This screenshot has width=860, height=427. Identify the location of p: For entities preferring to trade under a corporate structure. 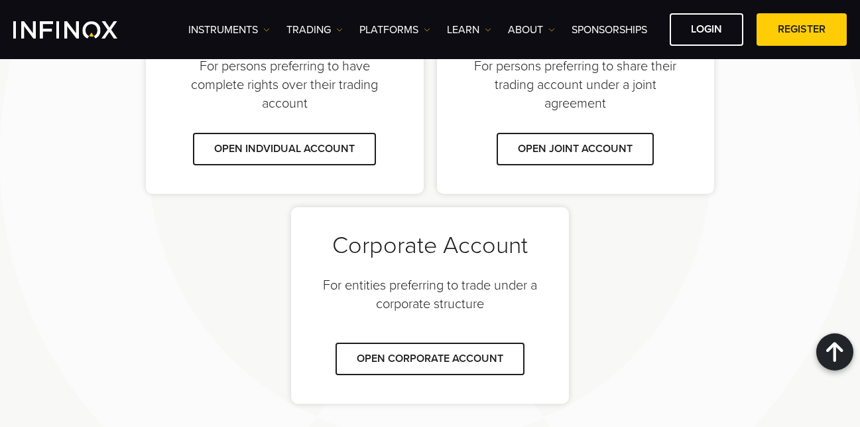
(430, 295).